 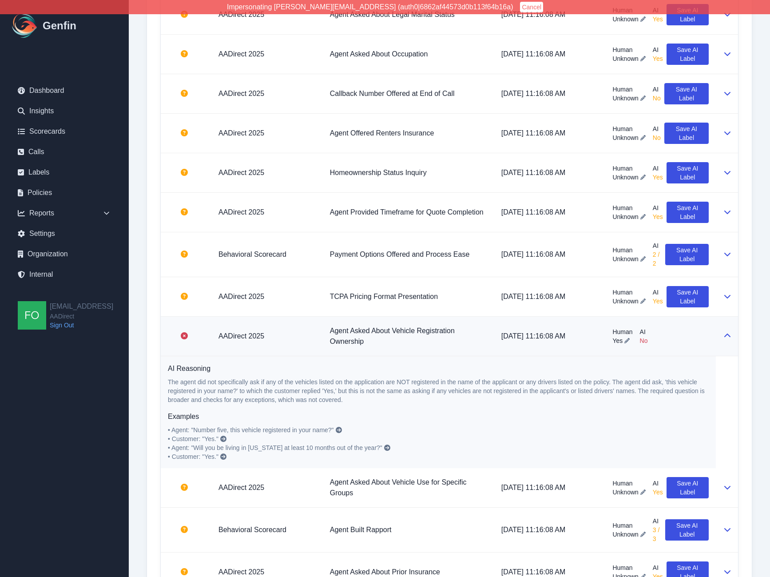 What do you see at coordinates (407, 212) in the screenshot?
I see `a: Agent Provided Timeframe for Quote Completion` at bounding box center [407, 212].